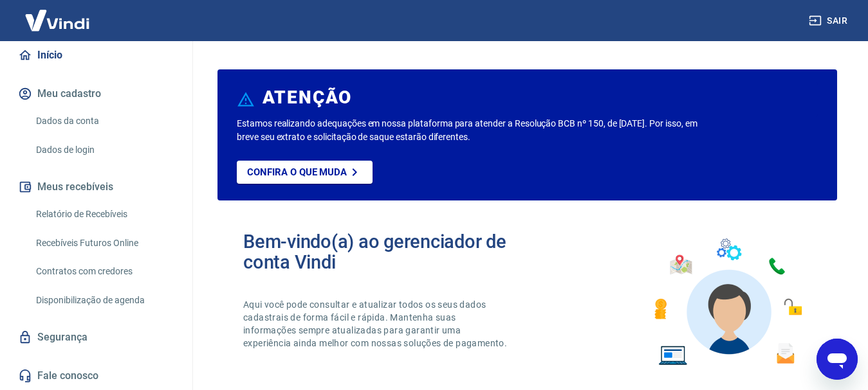 This screenshot has width=868, height=390. I want to click on a: Início, so click(96, 55).